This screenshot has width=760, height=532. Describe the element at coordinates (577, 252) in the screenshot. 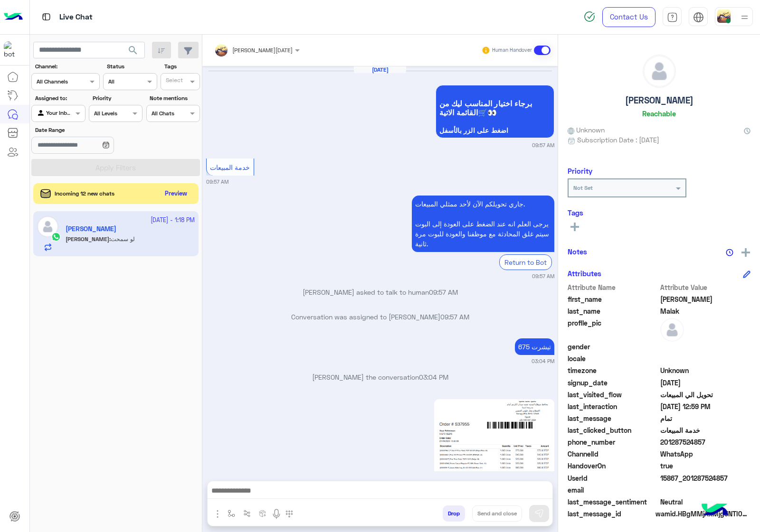

I see `h6: Notes` at that location.